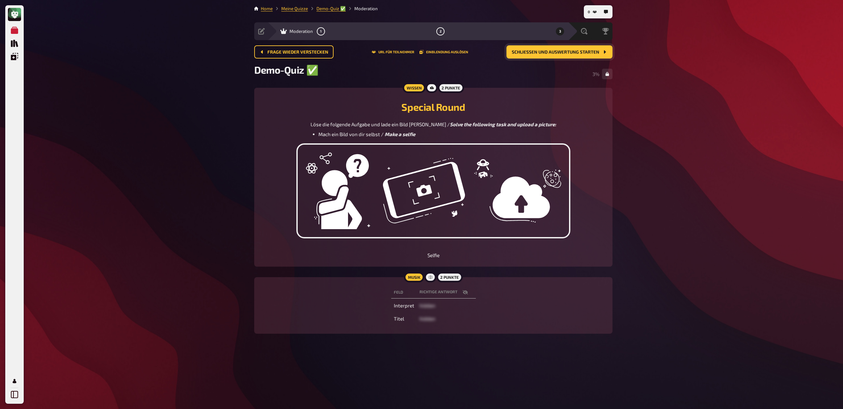  What do you see at coordinates (404, 319) in the screenshot?
I see `td: Titel` at bounding box center [404, 319].